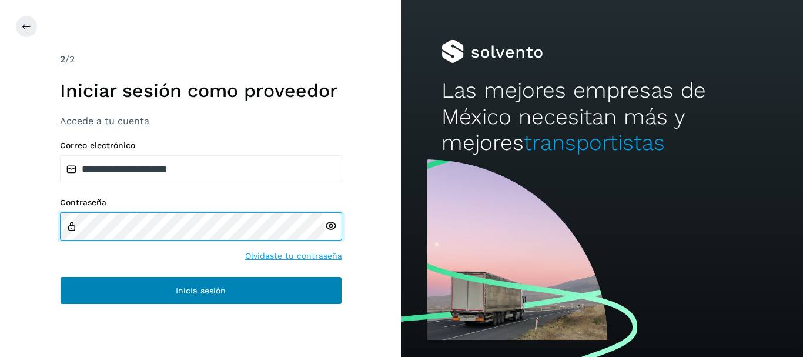 The width and height of the screenshot is (803, 357). Describe the element at coordinates (62, 59) in the screenshot. I see `span: 2` at that location.